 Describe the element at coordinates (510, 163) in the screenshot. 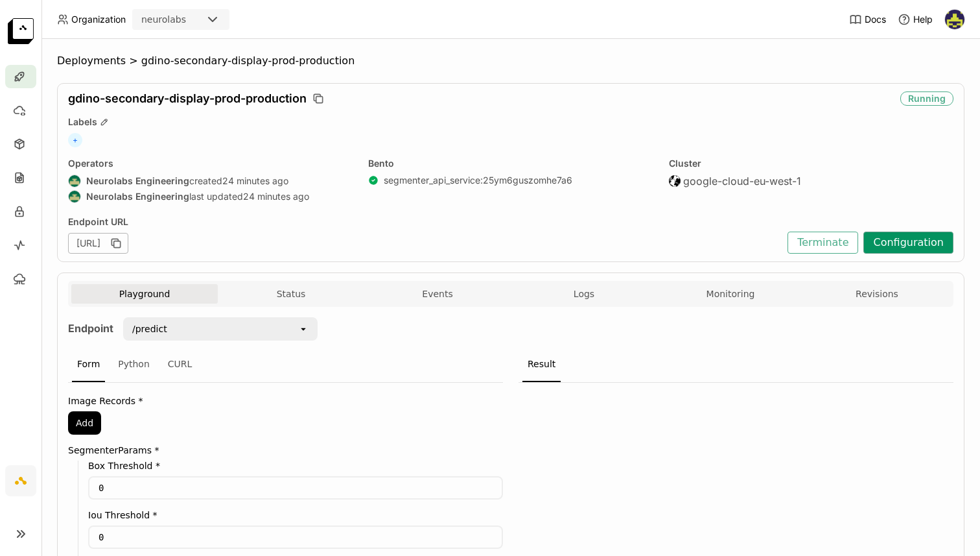

I see `div: Bento` at that location.